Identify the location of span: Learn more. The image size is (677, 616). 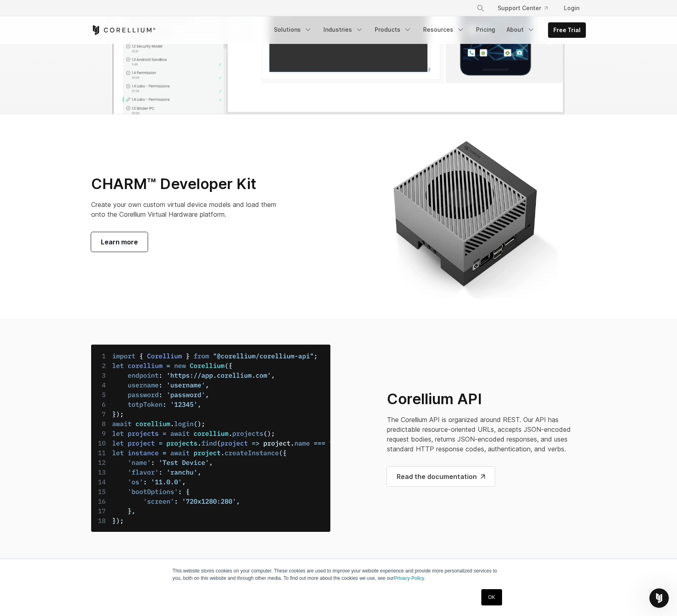
(119, 242).